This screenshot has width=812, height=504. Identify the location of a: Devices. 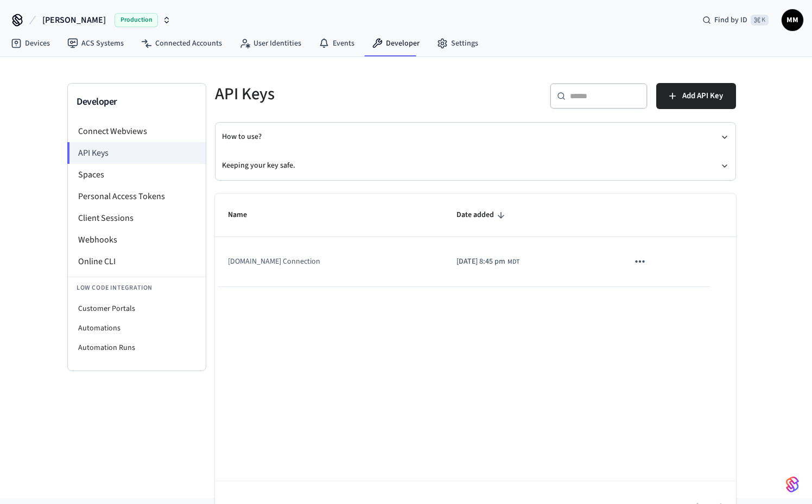
(30, 43).